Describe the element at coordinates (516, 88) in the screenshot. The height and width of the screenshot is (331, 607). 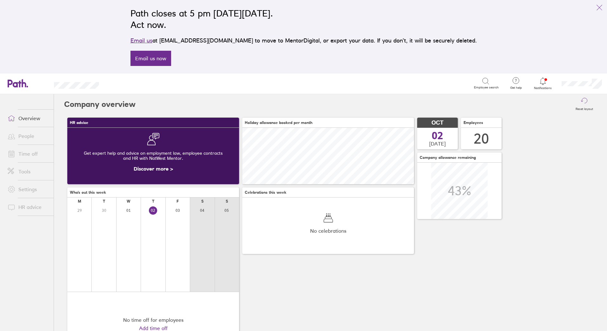
I see `span: Get help` at that location.